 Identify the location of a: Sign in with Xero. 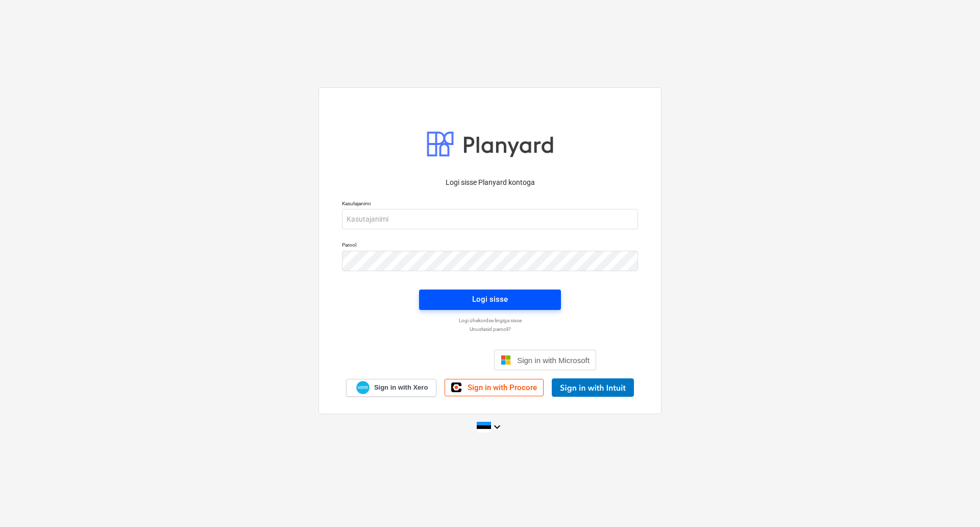
(391, 387).